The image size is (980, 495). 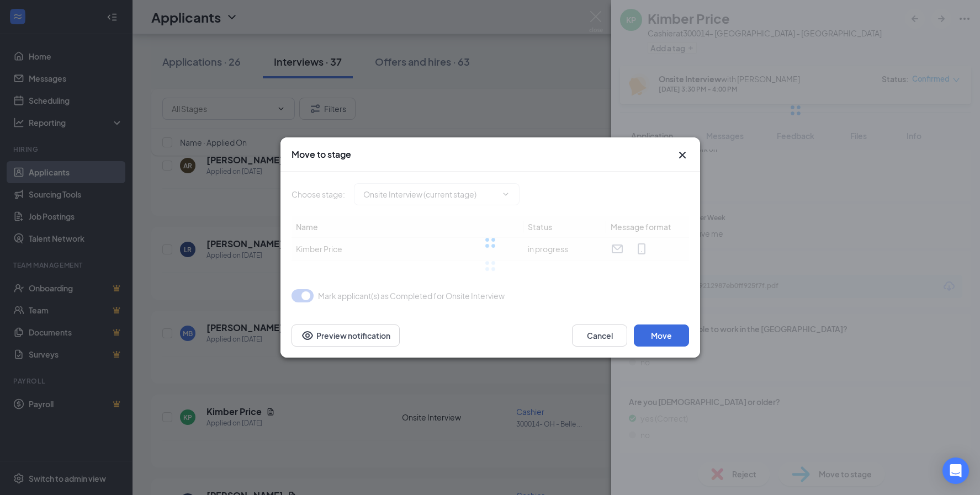 What do you see at coordinates (956, 471) in the screenshot?
I see `div: Open Intercom Messenger` at bounding box center [956, 471].